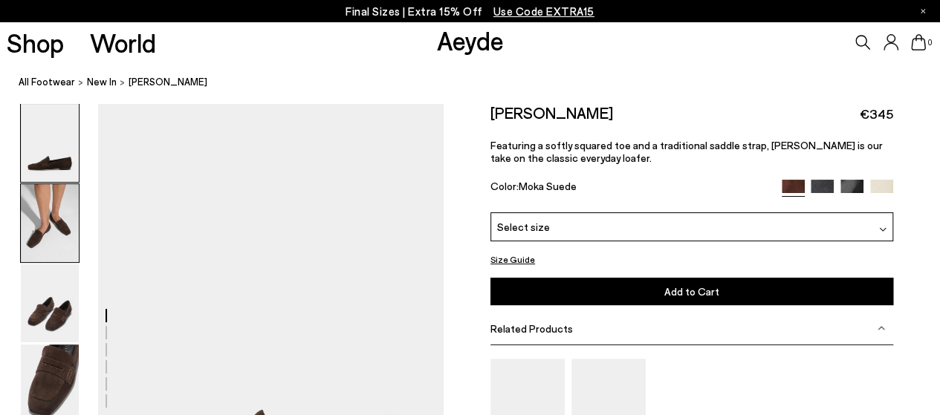 Image resolution: width=940 pixels, height=415 pixels. Describe the element at coordinates (50, 223) in the screenshot. I see `img: Lana Suede Loafers - Image 2` at that location.